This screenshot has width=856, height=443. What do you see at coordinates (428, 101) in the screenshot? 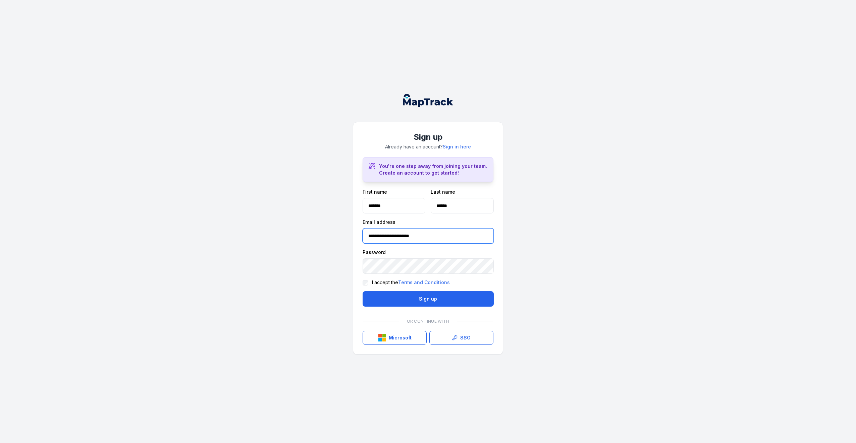
I see `nav: Global` at bounding box center [428, 101].